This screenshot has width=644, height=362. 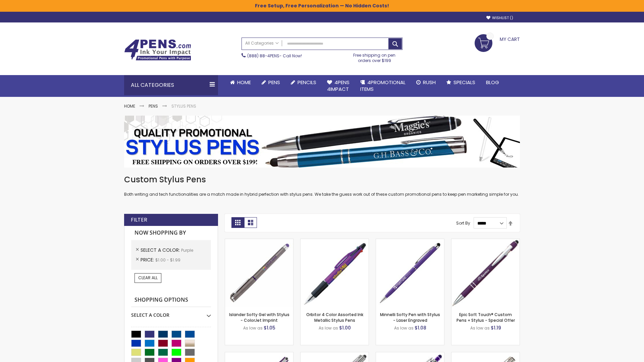 I want to click on span: $1.19, so click(x=496, y=327).